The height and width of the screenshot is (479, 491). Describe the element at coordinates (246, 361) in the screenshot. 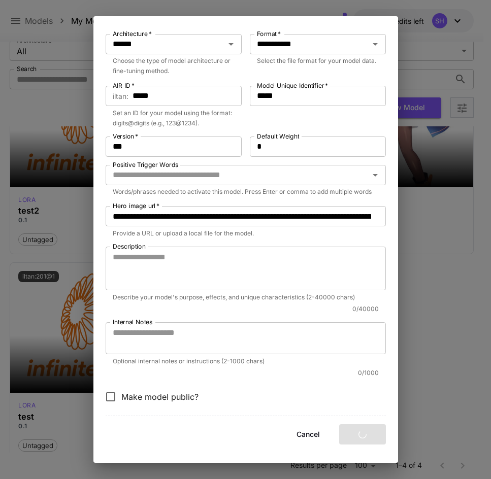

I see `p: Optional internal notes or instructions (2-1000 chars)` at that location.